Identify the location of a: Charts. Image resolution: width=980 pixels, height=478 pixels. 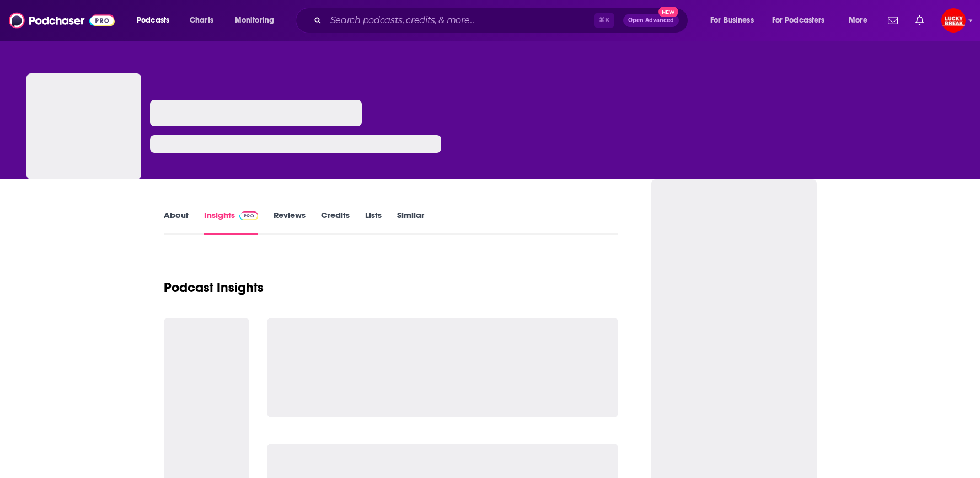
(201, 20).